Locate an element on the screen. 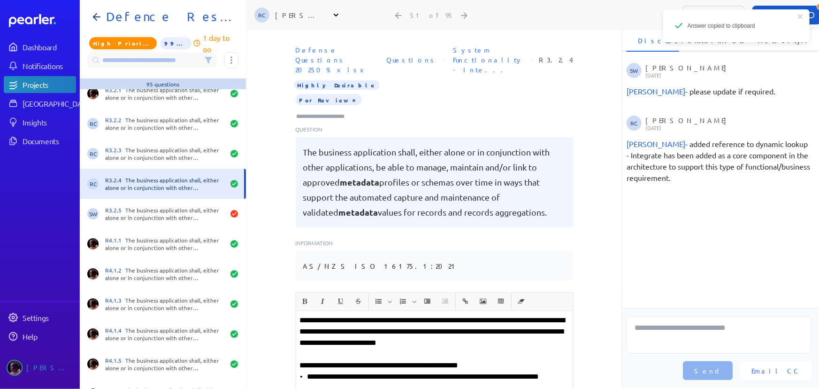  div: Projects is located at coordinates (49, 84).